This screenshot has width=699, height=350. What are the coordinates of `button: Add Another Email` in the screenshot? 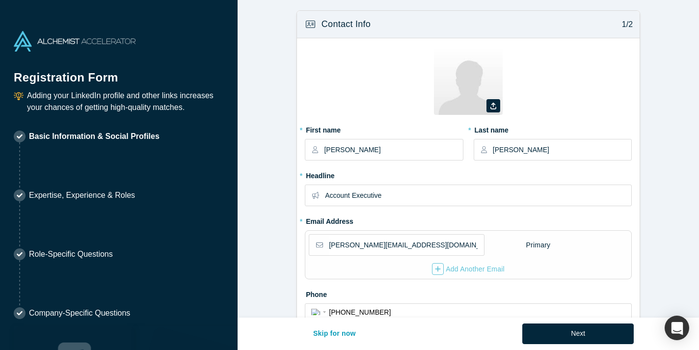 It's located at (469, 269).